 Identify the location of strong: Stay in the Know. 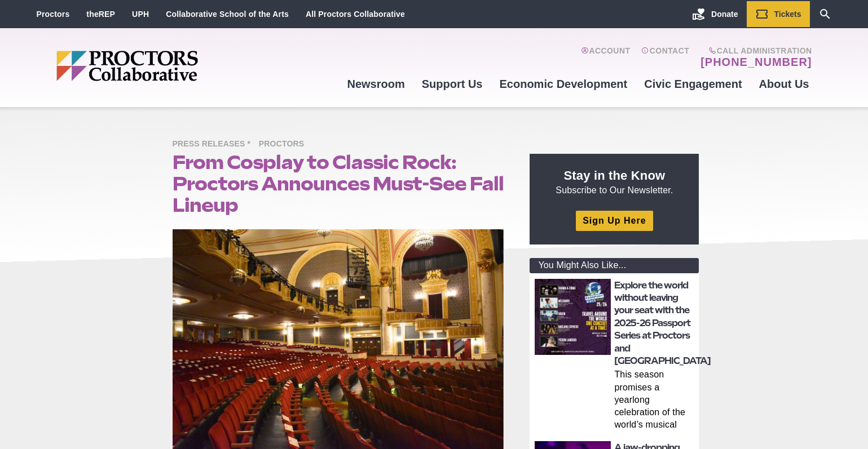
(615, 175).